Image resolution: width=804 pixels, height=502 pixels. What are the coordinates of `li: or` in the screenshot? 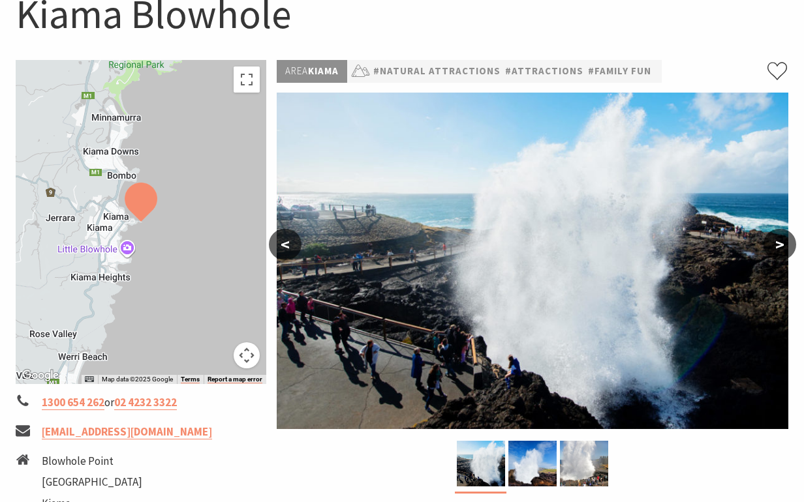 It's located at (141, 403).